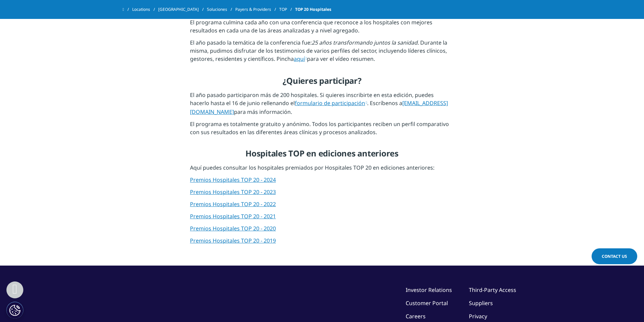 Image resolution: width=644 pixels, height=322 pixels. Describe the element at coordinates (257, 9) in the screenshot. I see `a: Payers & Providers` at that location.